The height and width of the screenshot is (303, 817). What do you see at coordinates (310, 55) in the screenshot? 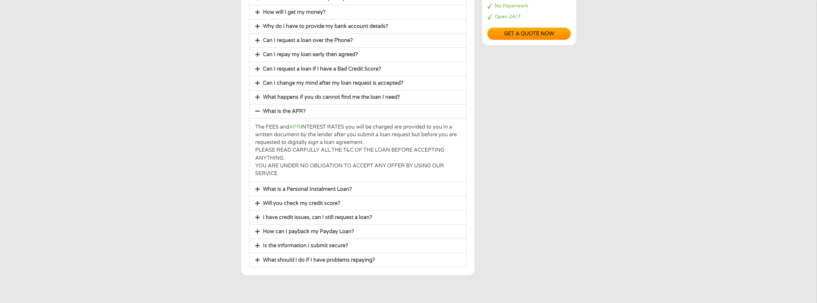
I see `a: Can I repay my loan early then agreed?` at bounding box center [310, 55].